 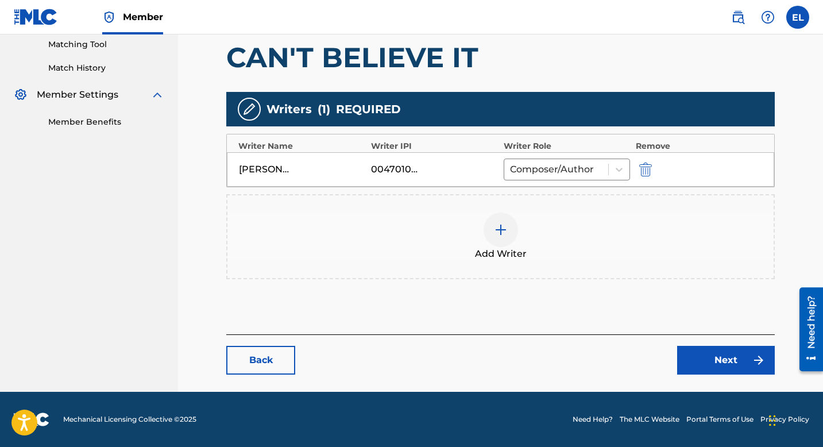 I want to click on div: Writer Name, so click(x=301, y=146).